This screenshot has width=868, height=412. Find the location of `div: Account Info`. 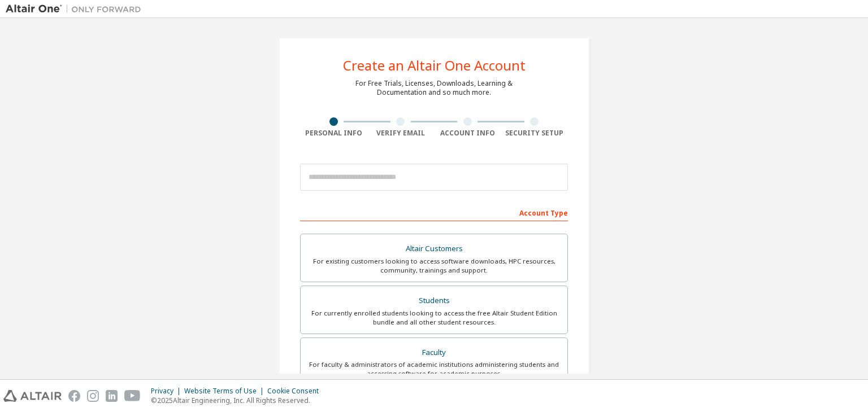

div: Account Info is located at coordinates (467, 133).